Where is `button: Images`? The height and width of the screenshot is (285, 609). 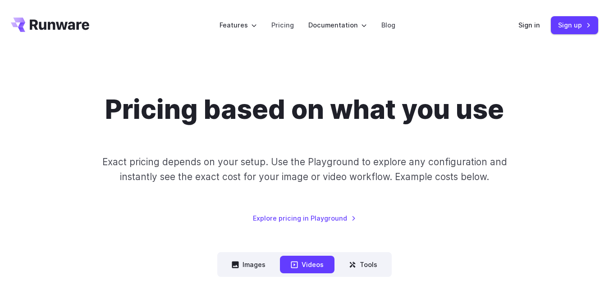 button: Images is located at coordinates (248, 265).